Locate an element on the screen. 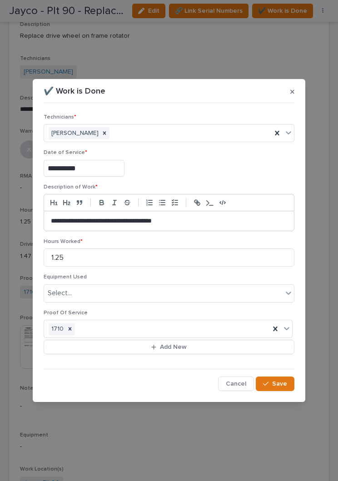  span: Proof Of Service is located at coordinates (65, 313).